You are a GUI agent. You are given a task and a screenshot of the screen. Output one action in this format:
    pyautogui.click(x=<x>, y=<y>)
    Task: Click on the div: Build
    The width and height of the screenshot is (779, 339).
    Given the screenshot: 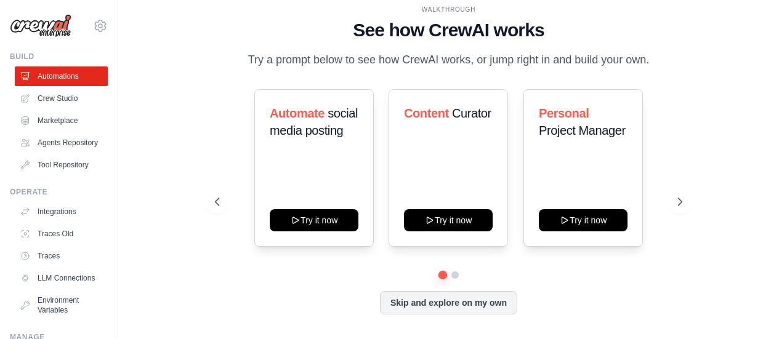 What is the action you would take?
    pyautogui.click(x=58, y=57)
    